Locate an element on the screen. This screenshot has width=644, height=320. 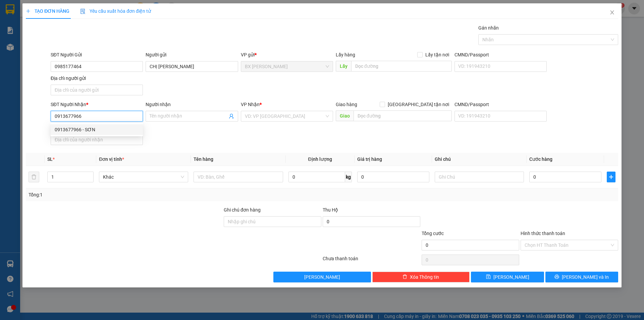
input: Địa chỉ của người gửi is located at coordinates (97, 90).